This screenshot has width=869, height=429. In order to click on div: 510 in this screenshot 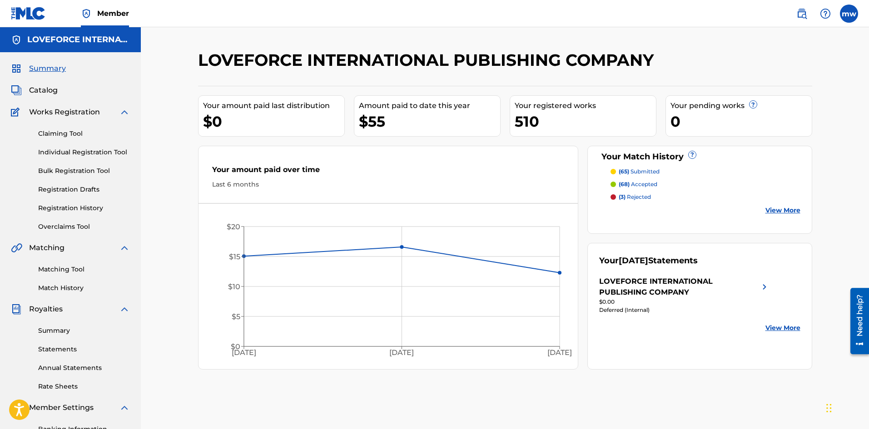, I will do `click(585, 121)`.